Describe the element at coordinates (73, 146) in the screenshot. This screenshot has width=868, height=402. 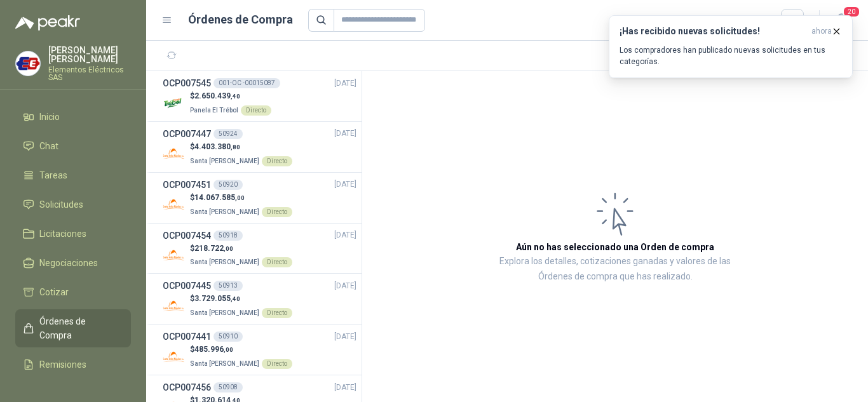
I see `a: Chat` at that location.